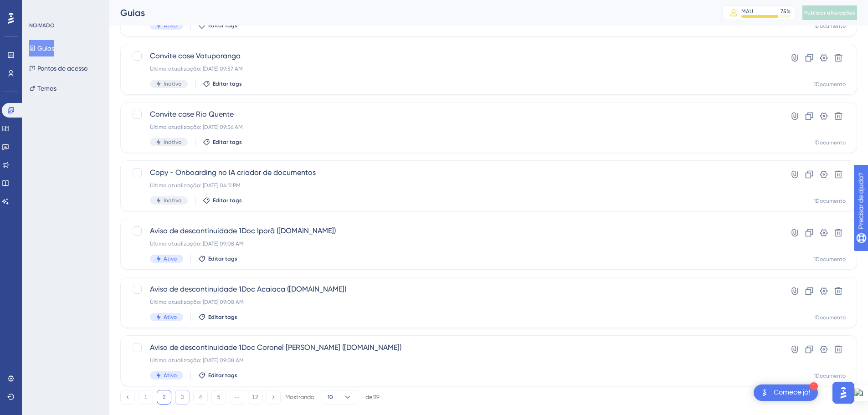 The height and width of the screenshot is (415, 868). Describe the element at coordinates (255, 397) in the screenshot. I see `button: 12` at that location.